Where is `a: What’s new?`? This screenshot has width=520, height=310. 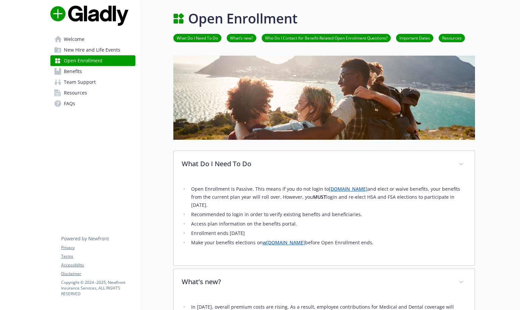 a: What’s new? is located at coordinates (241, 38).